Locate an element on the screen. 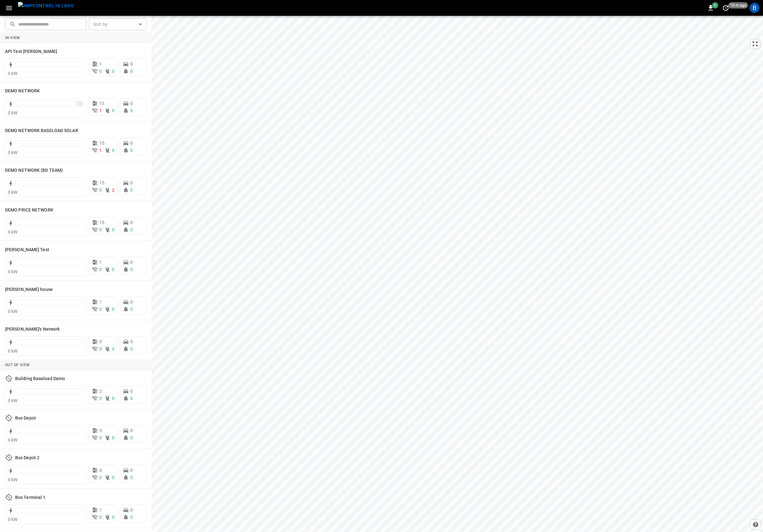  h6: DEMO PRICE NETWORK is located at coordinates (29, 210).